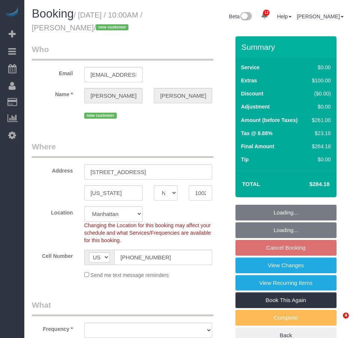 The width and height of the screenshot is (353, 338). I want to click on span: Send me text message reminders, so click(130, 275).